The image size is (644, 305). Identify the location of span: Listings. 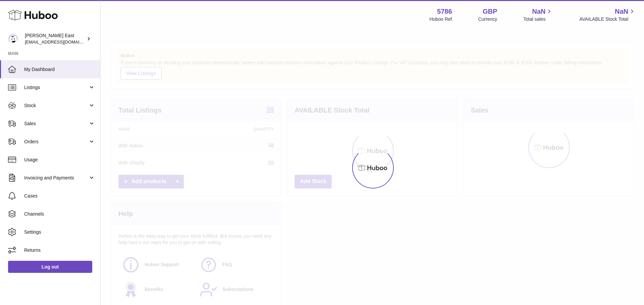
(56, 87).